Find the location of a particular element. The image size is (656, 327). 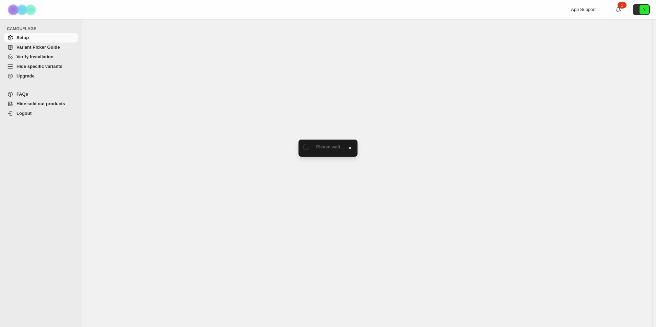

a: FAQs is located at coordinates (41, 94).